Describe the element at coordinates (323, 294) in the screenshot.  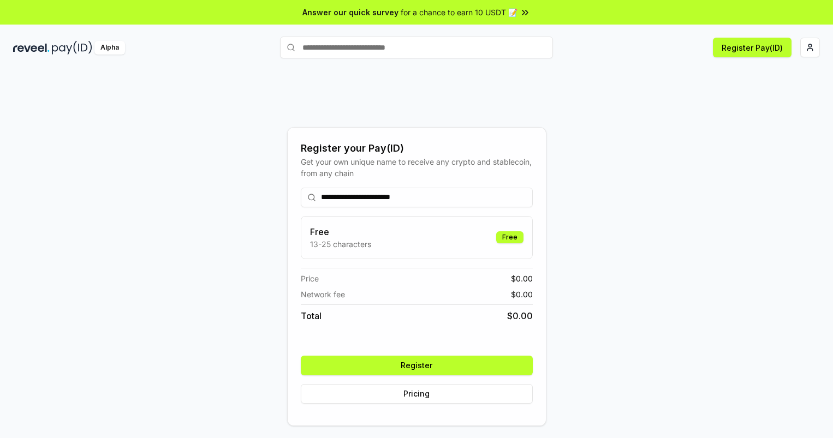
I see `span: Network fee` at that location.